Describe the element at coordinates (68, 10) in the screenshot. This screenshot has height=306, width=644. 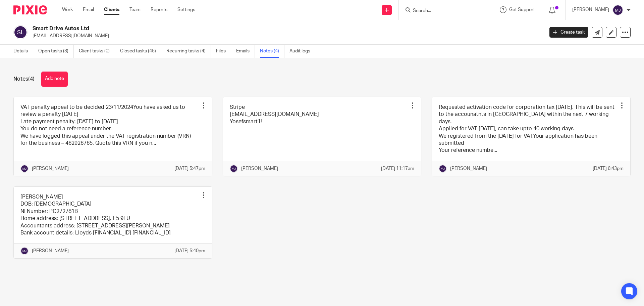
I see `a: Work` at that location.